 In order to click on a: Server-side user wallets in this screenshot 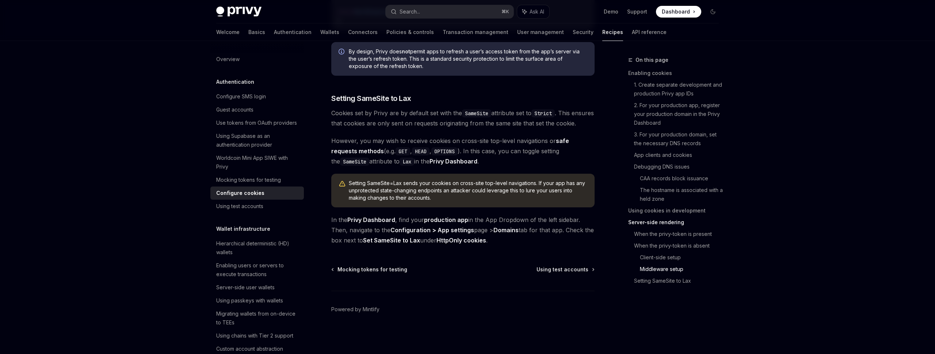, I will do `click(257, 287)`.